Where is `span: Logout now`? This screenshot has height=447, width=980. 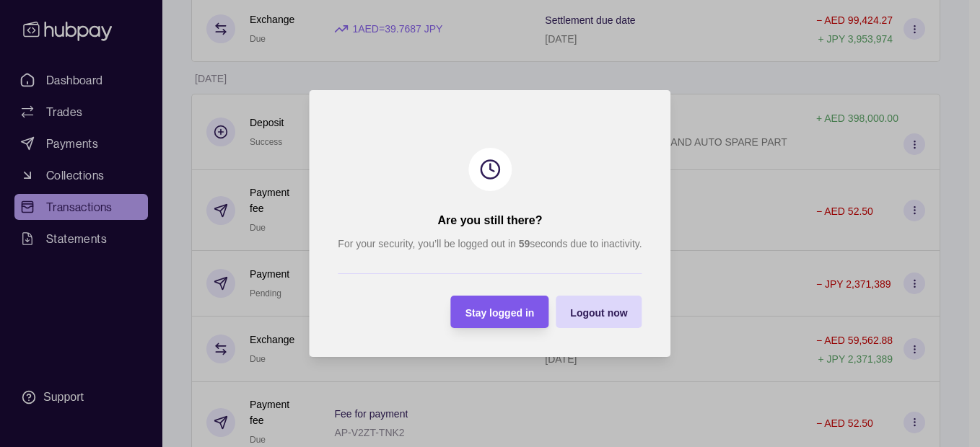
span: Logout now is located at coordinates (598, 313).